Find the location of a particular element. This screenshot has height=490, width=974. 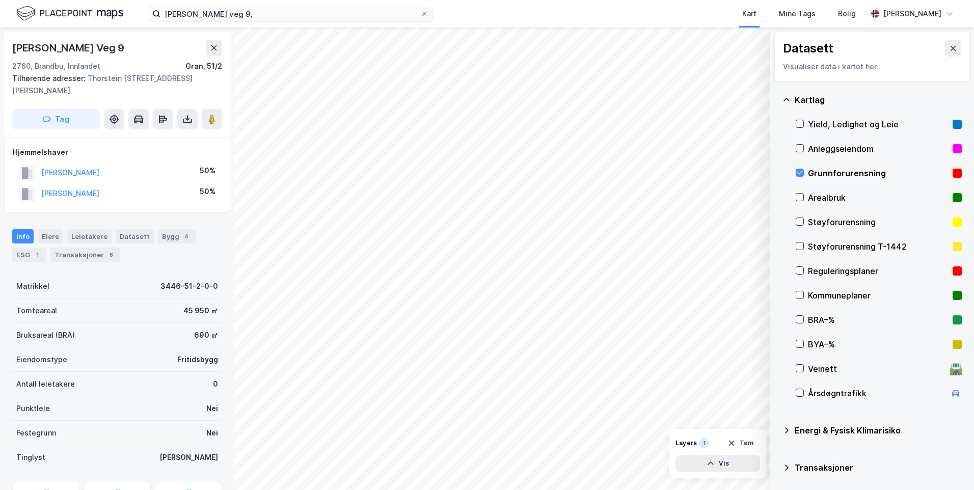

div: Tomteareal is located at coordinates (37, 311).